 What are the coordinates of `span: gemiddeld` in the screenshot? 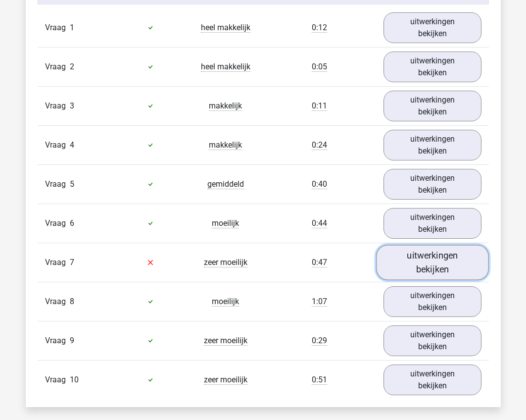 It's located at (226, 184).